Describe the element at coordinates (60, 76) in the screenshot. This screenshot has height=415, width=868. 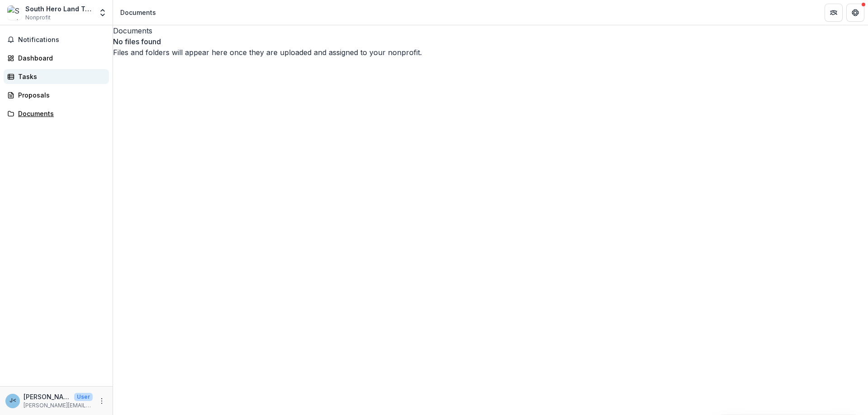
I see `div: Tasks` at that location.